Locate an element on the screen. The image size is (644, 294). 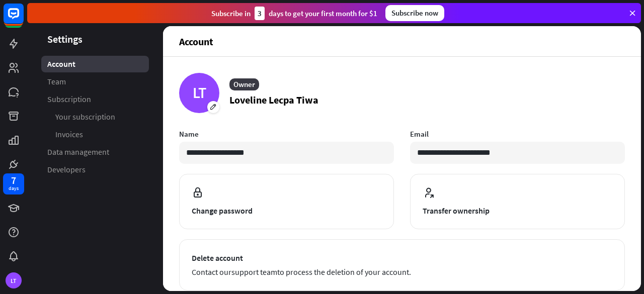
a: Team is located at coordinates (95, 82).